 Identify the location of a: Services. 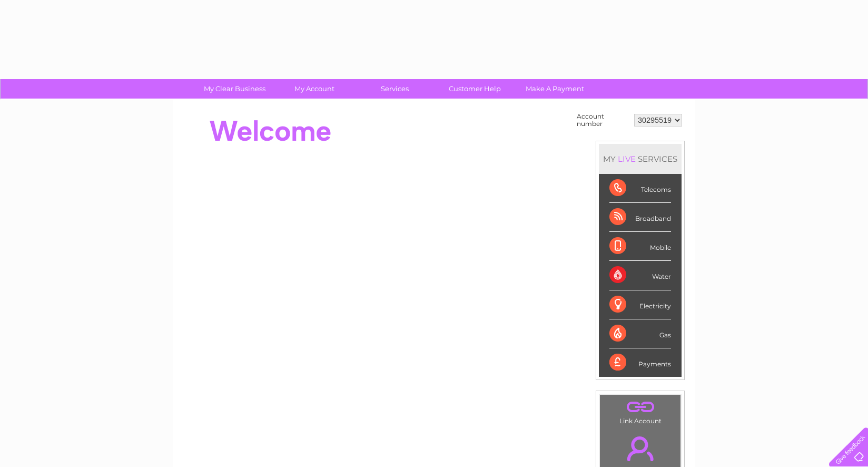
(394, 88).